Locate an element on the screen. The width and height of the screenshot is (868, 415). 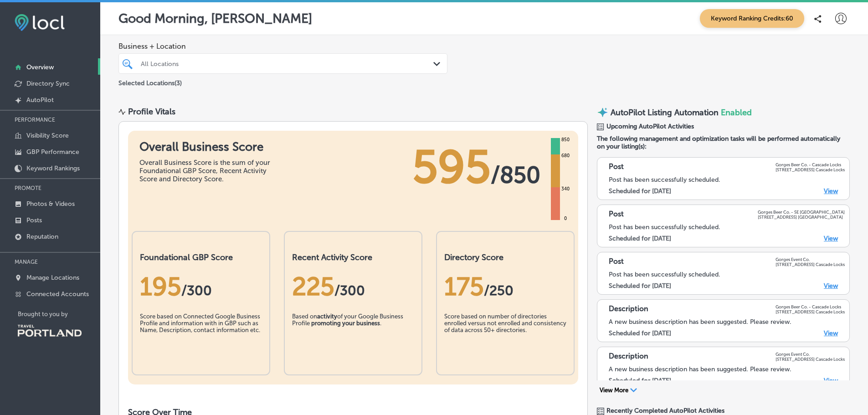
span: Business + Location is located at coordinates (283, 46).